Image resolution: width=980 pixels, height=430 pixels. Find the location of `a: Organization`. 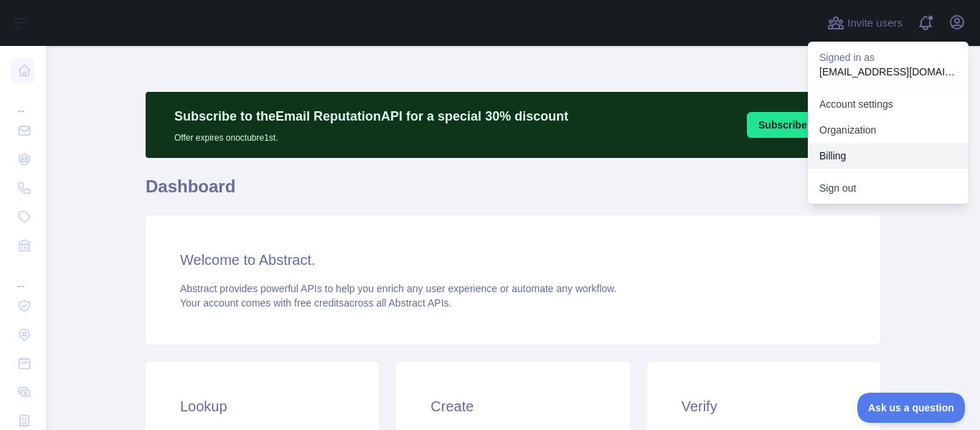

a: Organization is located at coordinates (888, 130).